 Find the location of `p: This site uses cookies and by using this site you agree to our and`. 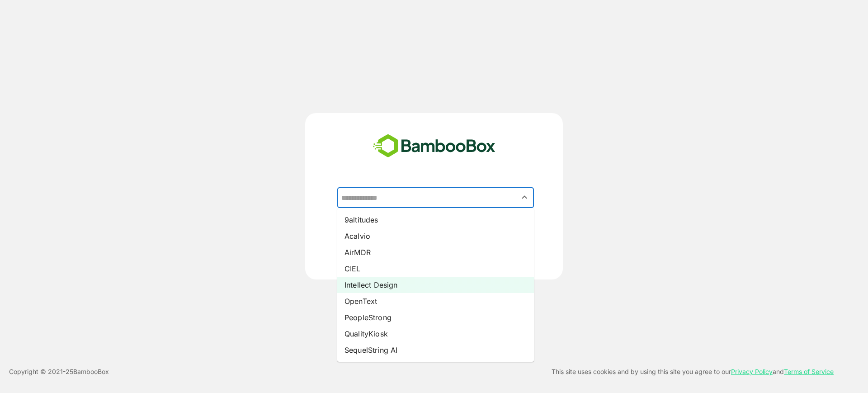

p: This site uses cookies and by using this site you agree to our and is located at coordinates (693, 372).